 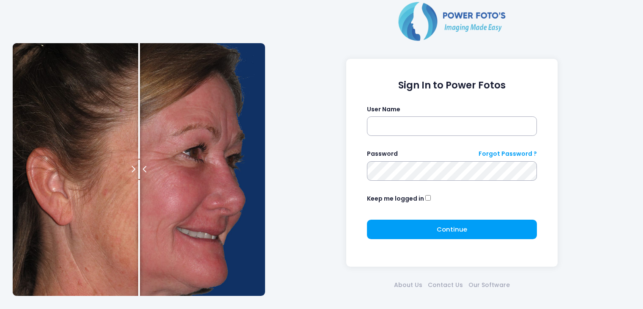 I want to click on a: About Us, so click(x=408, y=284).